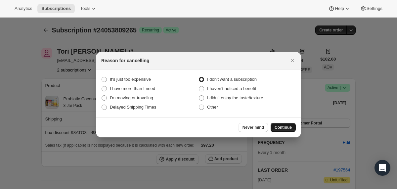 Image resolution: width=397 pixels, height=189 pixels. Describe the element at coordinates (253, 127) in the screenshot. I see `span: Never mind` at that location.